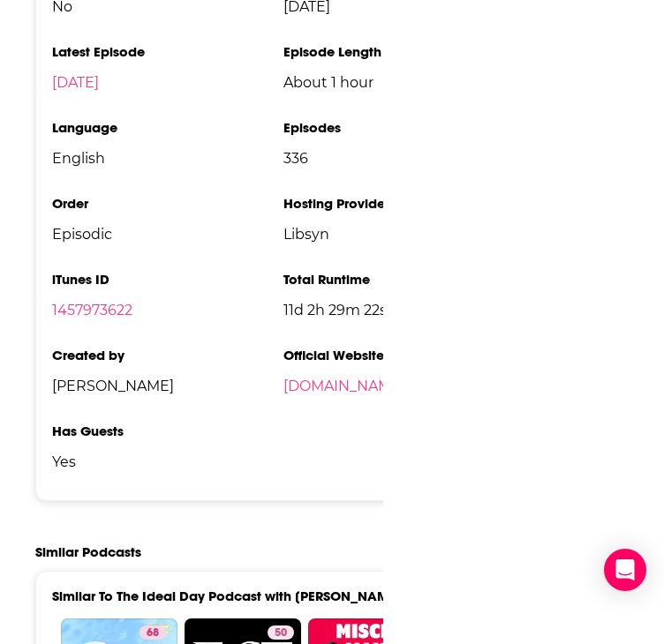 The height and width of the screenshot is (644, 664). Describe the element at coordinates (153, 633) in the screenshot. I see `a: 68` at that location.